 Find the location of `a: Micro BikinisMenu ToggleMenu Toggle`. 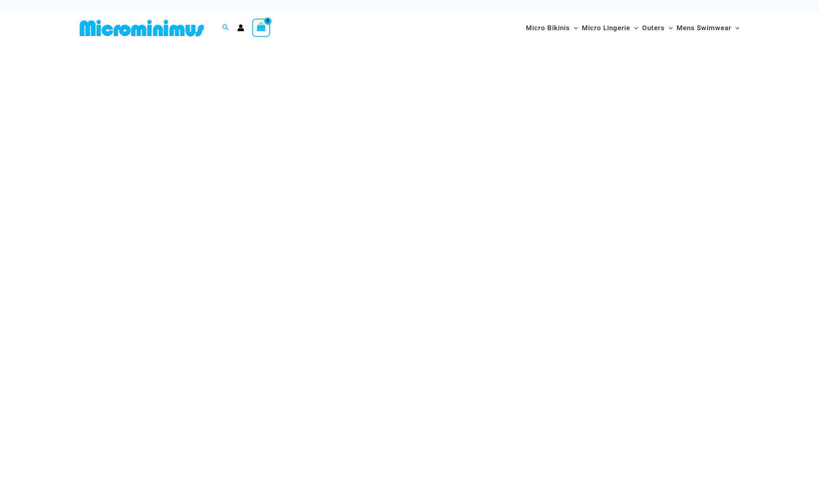

a: Micro BikinisMenu ToggleMenu Toggle is located at coordinates (552, 28).